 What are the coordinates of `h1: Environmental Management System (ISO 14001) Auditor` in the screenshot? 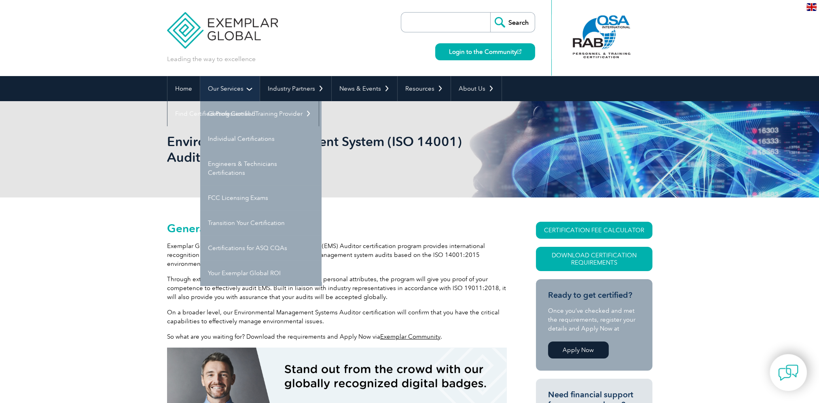 It's located at (322, 149).